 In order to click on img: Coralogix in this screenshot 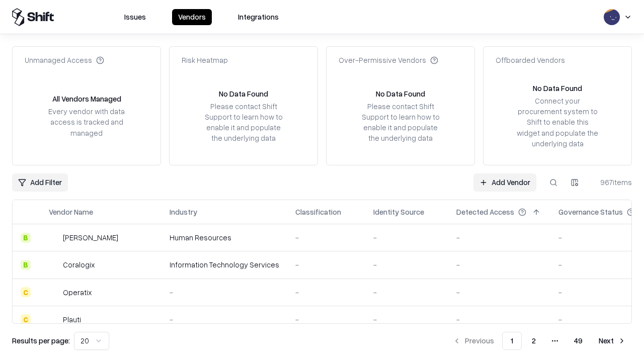, I will do `click(54, 265)`.